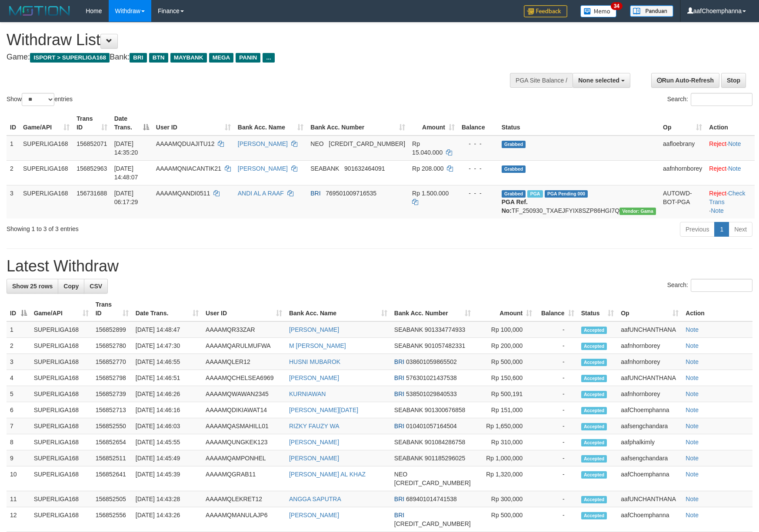  Describe the element at coordinates (32, 286) in the screenshot. I see `span: Show 25 rows` at that location.